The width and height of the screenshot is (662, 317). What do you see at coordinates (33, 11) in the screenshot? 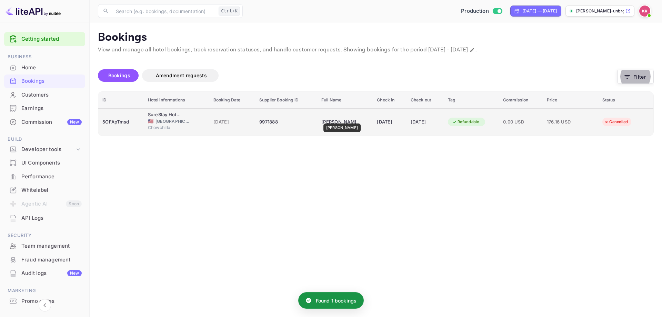
I see `img: LiteAPI logo` at bounding box center [33, 11].